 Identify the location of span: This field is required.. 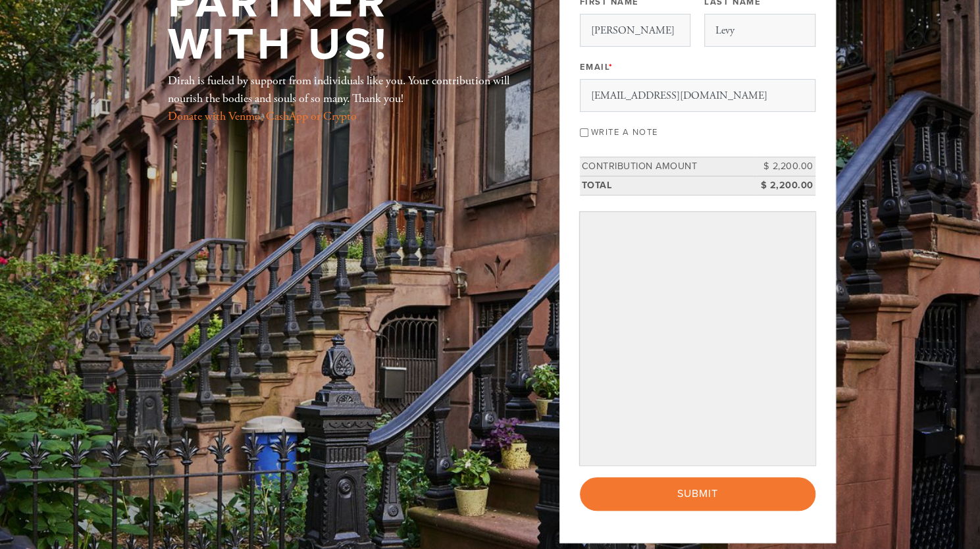
(611, 67).